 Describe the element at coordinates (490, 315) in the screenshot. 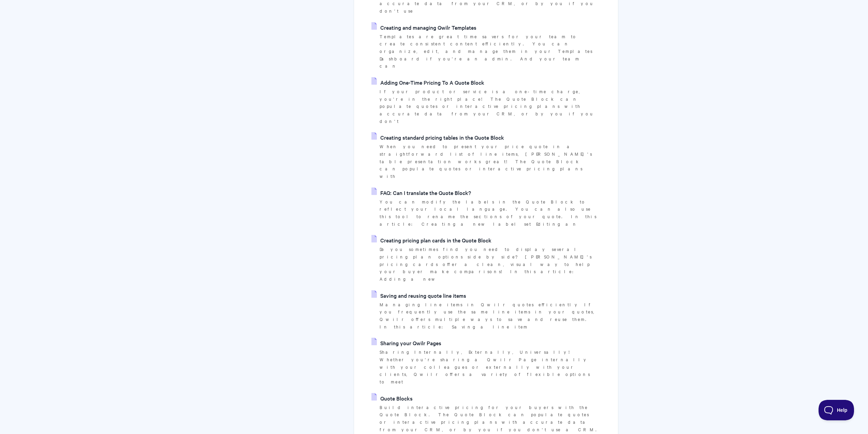

I see `p: Managing line items in Qwilr quotes efficiently If you frequently use the same line items in your...` at that location.